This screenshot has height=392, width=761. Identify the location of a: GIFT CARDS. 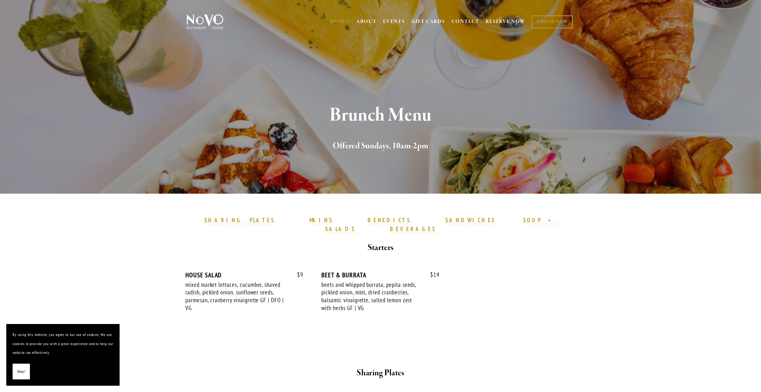
(428, 22).